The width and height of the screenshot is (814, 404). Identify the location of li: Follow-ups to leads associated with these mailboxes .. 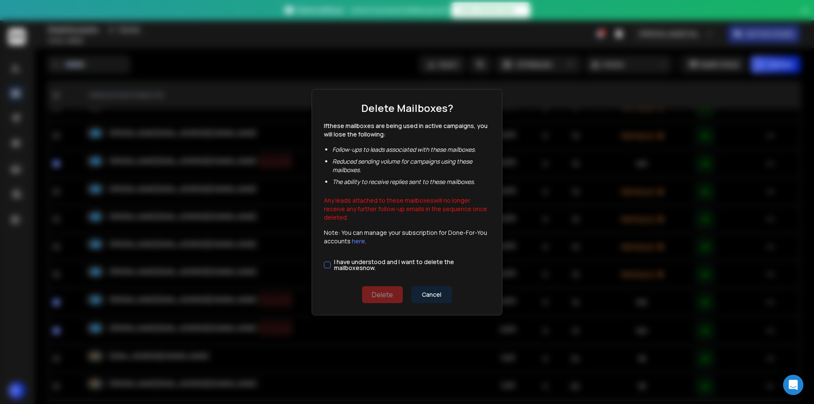
(411, 150).